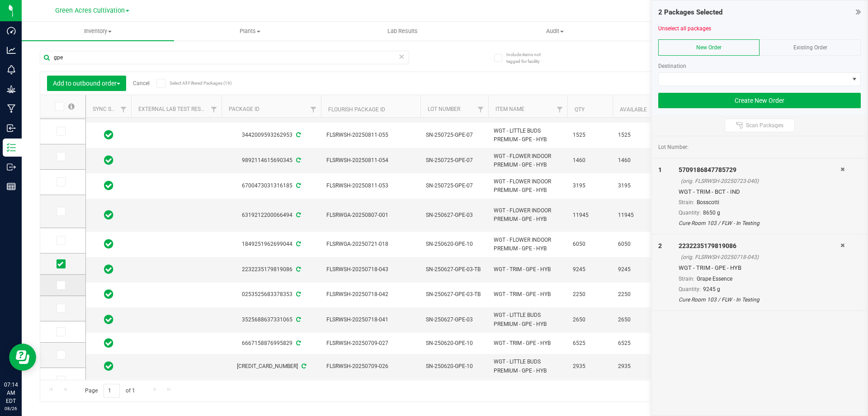 The width and height of the screenshot is (868, 416). I want to click on span: Lot Number:, so click(673, 147).